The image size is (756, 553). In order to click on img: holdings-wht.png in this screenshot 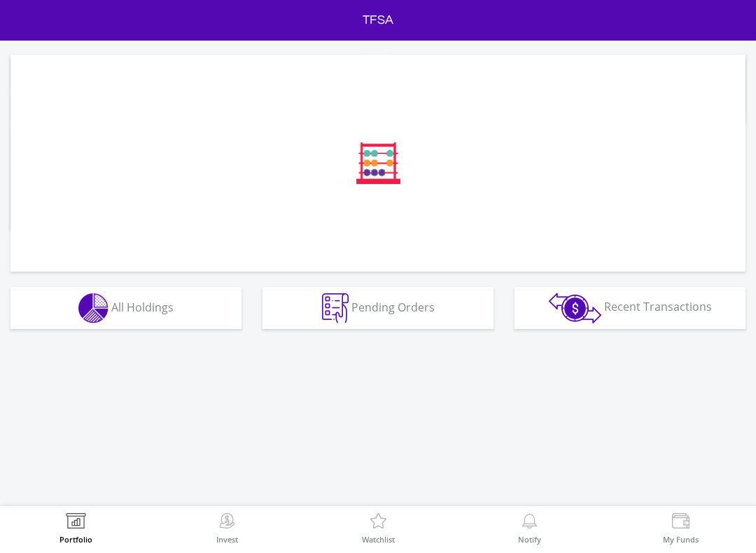, I will do `click(93, 308)`.